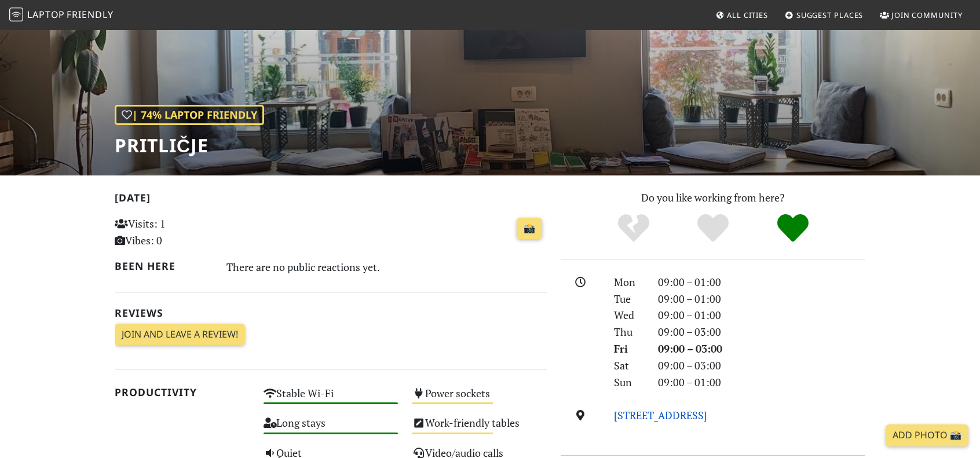  Describe the element at coordinates (741, 15) in the screenshot. I see `a: All Cities` at that location.